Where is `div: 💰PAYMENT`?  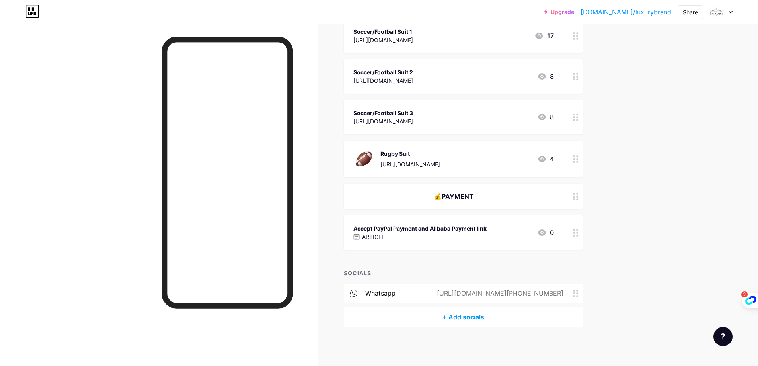
div: 💰PAYMENT is located at coordinates (454, 196).